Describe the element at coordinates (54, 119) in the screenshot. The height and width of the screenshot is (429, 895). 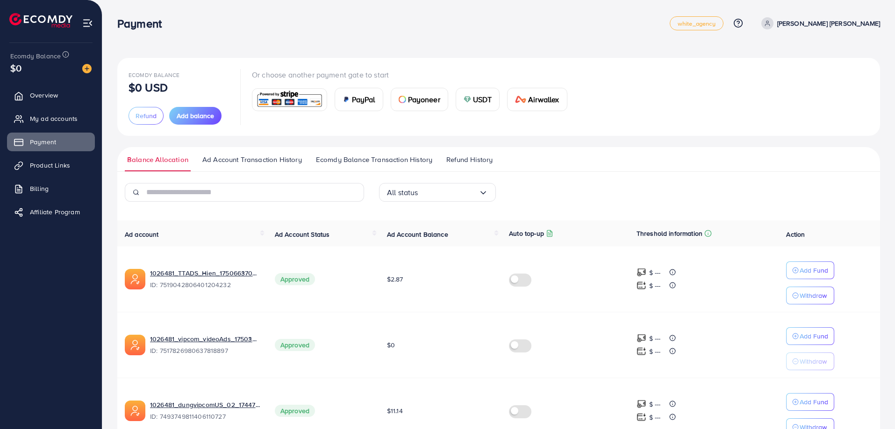
I see `span: My ad accounts` at that location.